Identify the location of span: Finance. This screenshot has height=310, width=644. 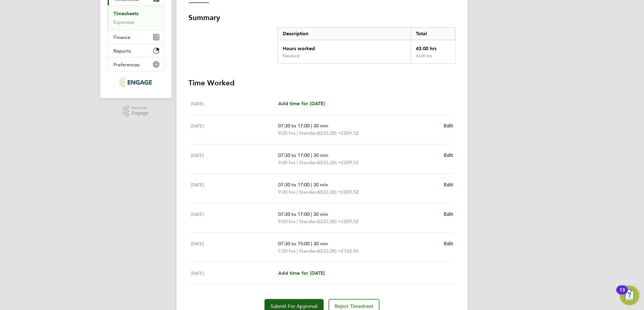
(122, 37).